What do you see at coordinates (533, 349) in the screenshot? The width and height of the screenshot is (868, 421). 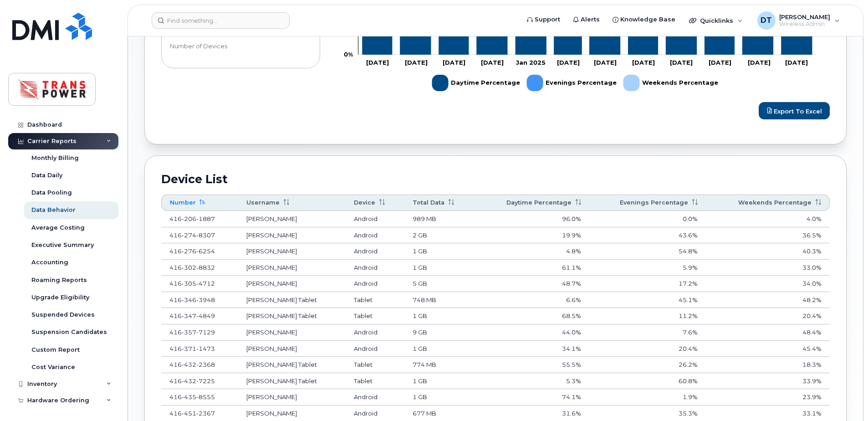 I see `td: 34.1%` at bounding box center [533, 349].